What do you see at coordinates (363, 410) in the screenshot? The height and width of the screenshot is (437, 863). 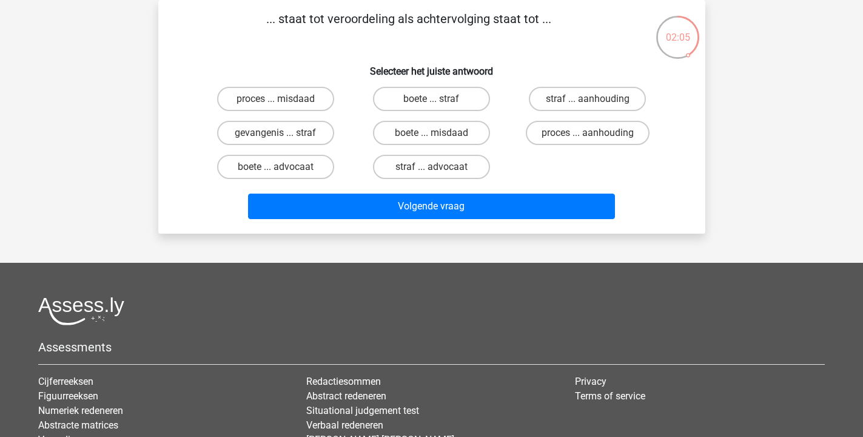 I see `a: Situational judgement test` at bounding box center [363, 410].